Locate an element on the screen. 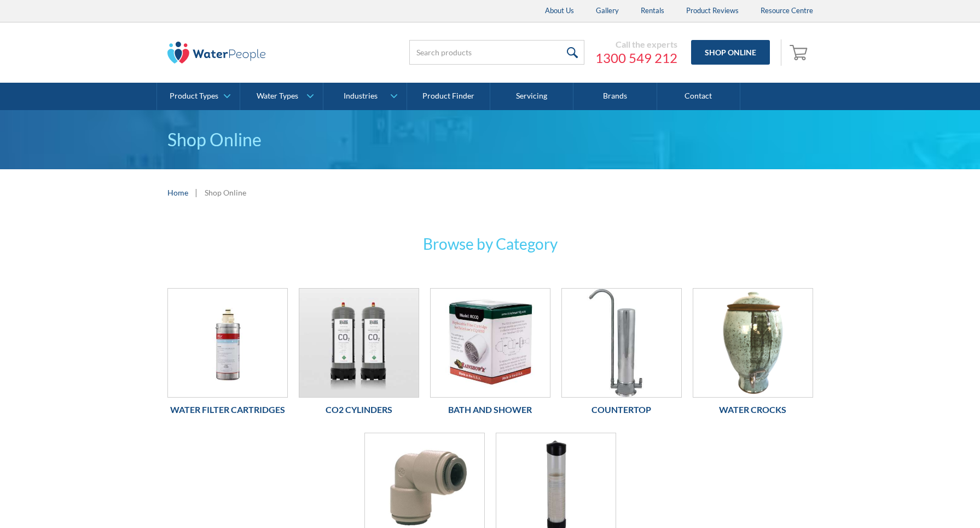 This screenshot has height=528, width=980. div: Shop Online is located at coordinates (225, 192).